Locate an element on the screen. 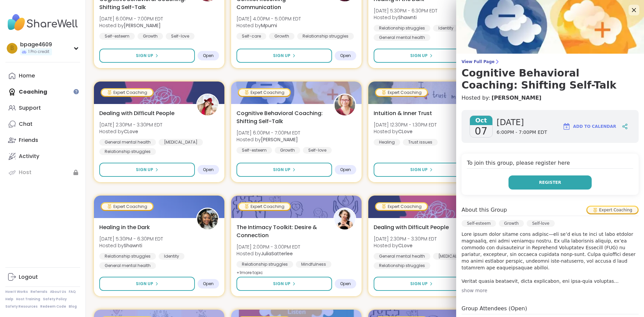 The image size is (644, 317). span: b is located at coordinates (12, 49).